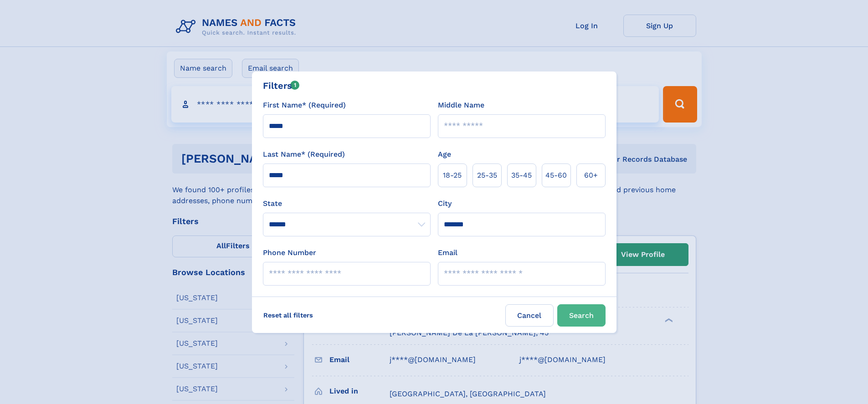  Describe the element at coordinates (445, 204) in the screenshot. I see `label: City` at that location.